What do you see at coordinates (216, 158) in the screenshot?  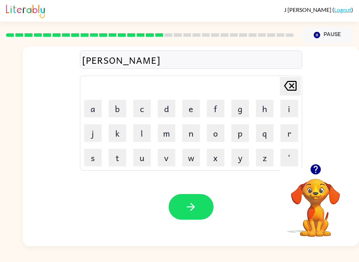 I see `button: x` at bounding box center [216, 158].